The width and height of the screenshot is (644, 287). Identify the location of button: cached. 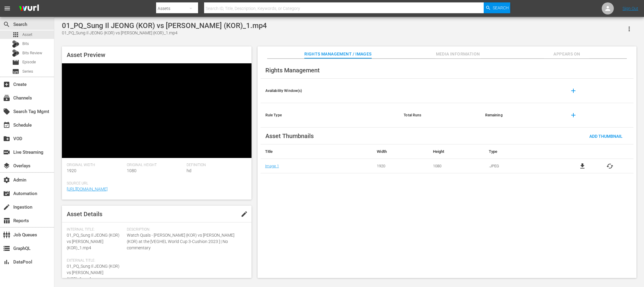
(610, 166).